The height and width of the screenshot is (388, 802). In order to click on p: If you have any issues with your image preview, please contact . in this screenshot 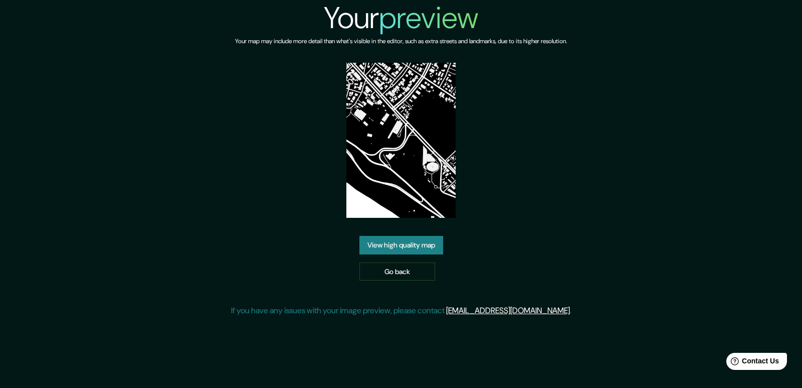, I will do `click(401, 310)`.